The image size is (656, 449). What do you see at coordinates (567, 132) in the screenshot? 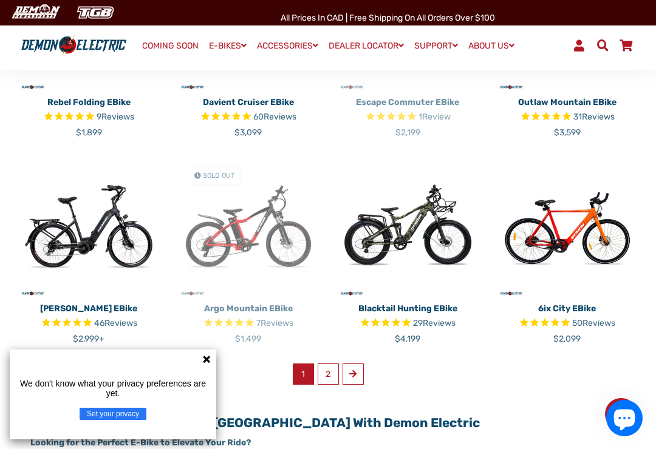
I see `span: $3,599` at bounding box center [567, 132].